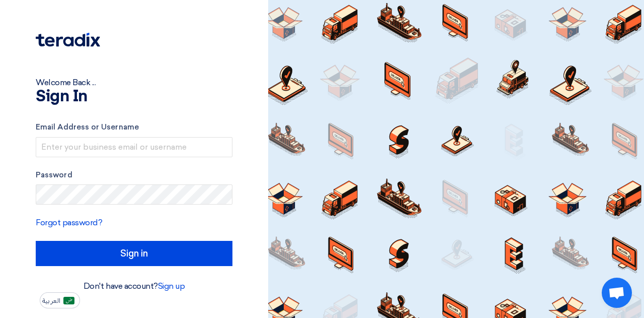 Image resolution: width=644 pixels, height=318 pixels. I want to click on label: Email Address or Username, so click(134, 127).